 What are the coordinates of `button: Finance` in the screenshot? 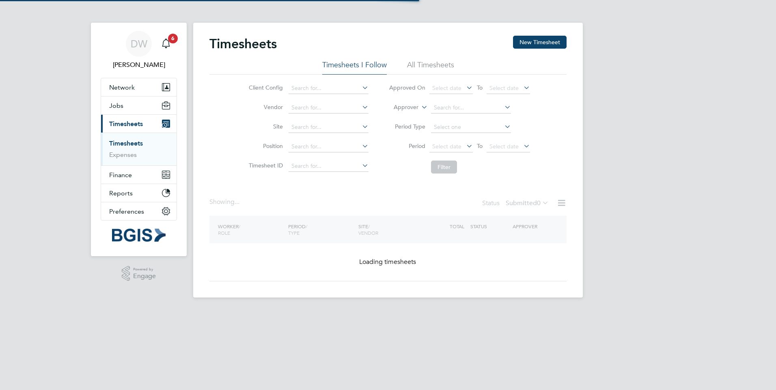 It's located at (139, 175).